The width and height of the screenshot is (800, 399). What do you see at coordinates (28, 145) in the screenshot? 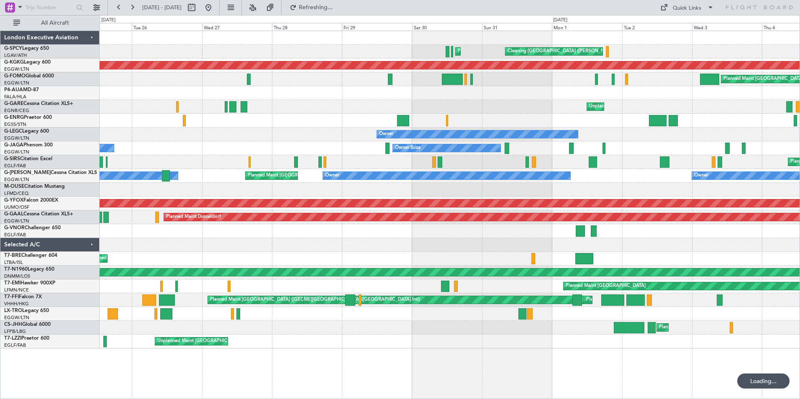
I see `a: G-JAGAPhenom 300` at bounding box center [28, 145].